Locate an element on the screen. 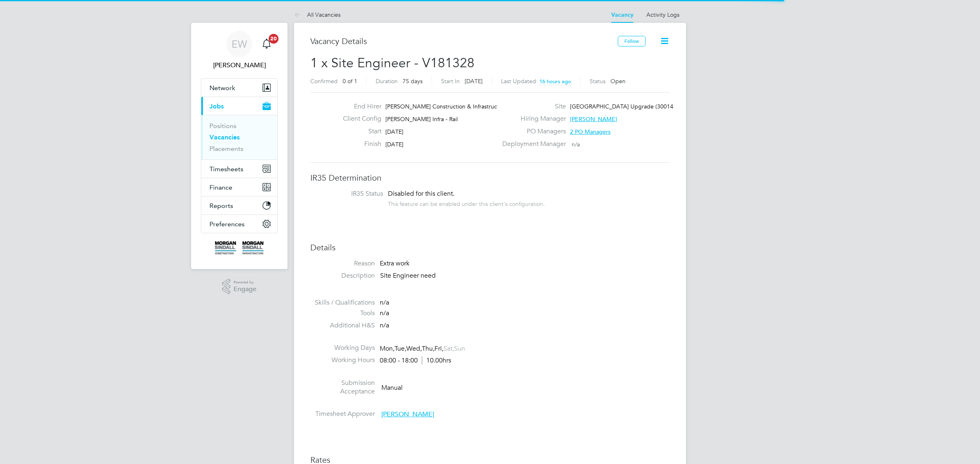 The image size is (980, 464). div: 08:00 - 18:00 is located at coordinates (416, 360).